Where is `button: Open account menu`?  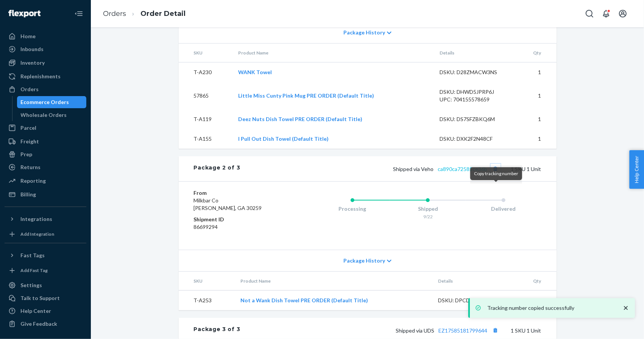 button: Open account menu is located at coordinates (623, 13).